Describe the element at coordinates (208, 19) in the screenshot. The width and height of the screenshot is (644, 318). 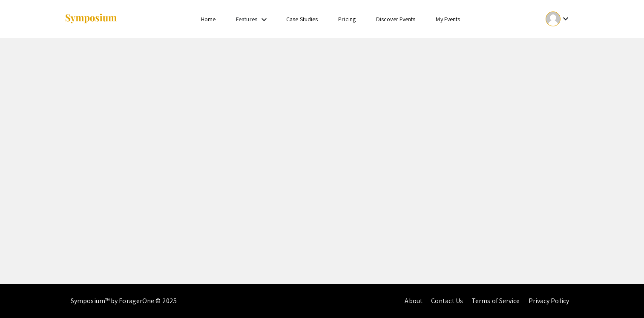
I see `a: Home` at that location.